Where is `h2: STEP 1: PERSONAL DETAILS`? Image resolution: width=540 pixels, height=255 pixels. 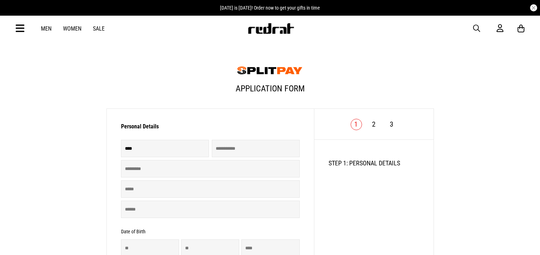
h2: STEP 1: PERSONAL DETAILS is located at coordinates (374, 163).